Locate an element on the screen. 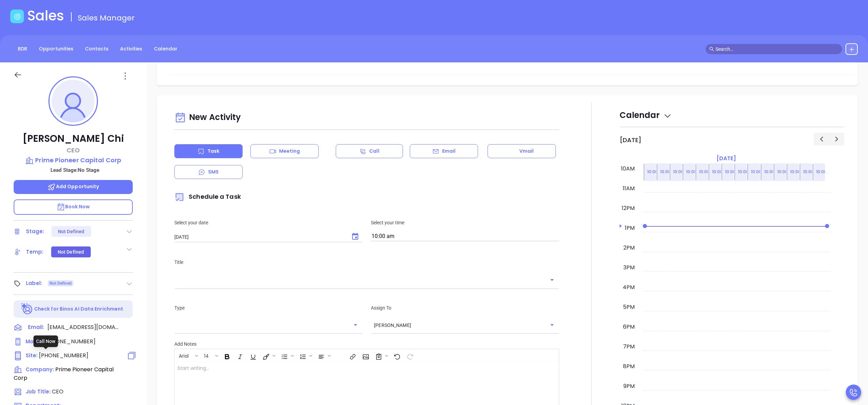 The image size is (868, 405). a: BDR is located at coordinates (23, 49).